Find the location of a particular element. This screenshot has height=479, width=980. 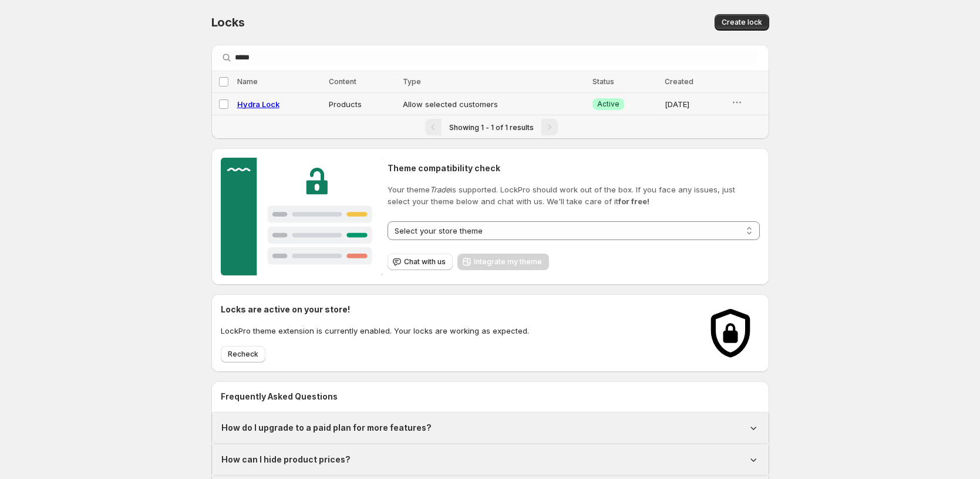

em: Trade is located at coordinates (440, 189).